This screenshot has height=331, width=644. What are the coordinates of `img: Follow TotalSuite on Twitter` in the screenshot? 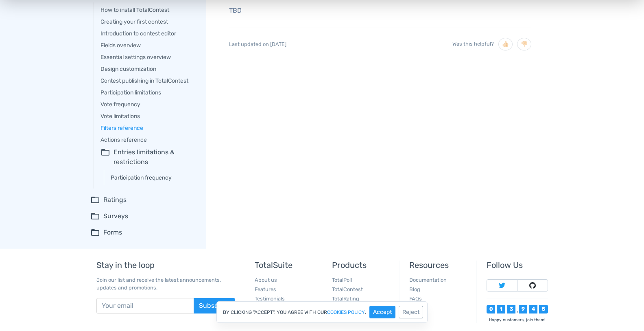 It's located at (502, 285).